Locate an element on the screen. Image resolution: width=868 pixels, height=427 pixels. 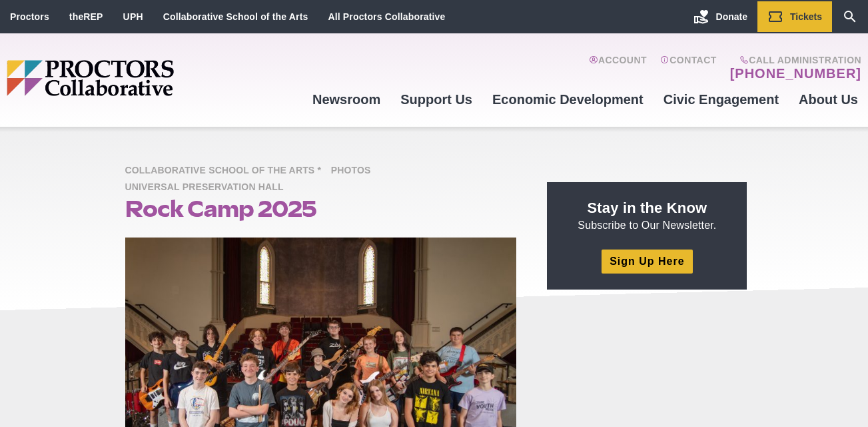
span: Collaborative School of the Arts * is located at coordinates (226, 171).